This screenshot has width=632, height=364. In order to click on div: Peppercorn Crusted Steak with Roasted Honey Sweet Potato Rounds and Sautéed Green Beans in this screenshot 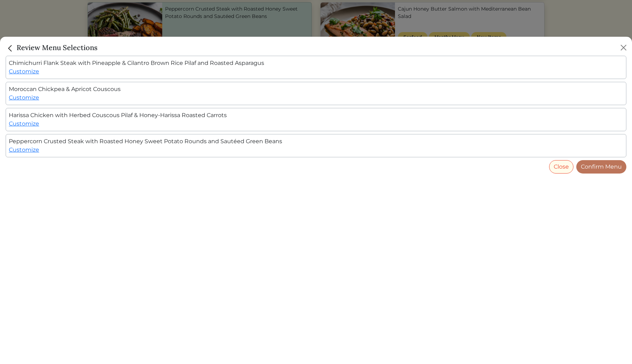, I will do `click(316, 146)`.